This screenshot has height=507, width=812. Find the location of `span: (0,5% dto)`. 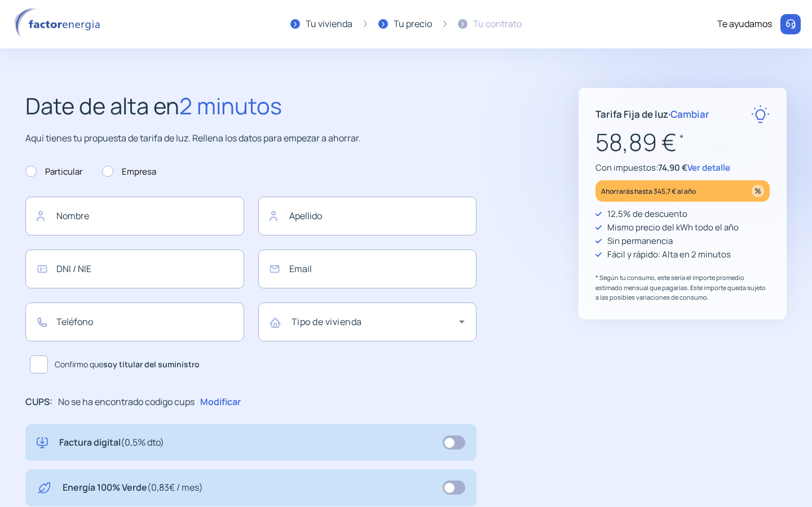

span: (0,5% dto) is located at coordinates (142, 442).